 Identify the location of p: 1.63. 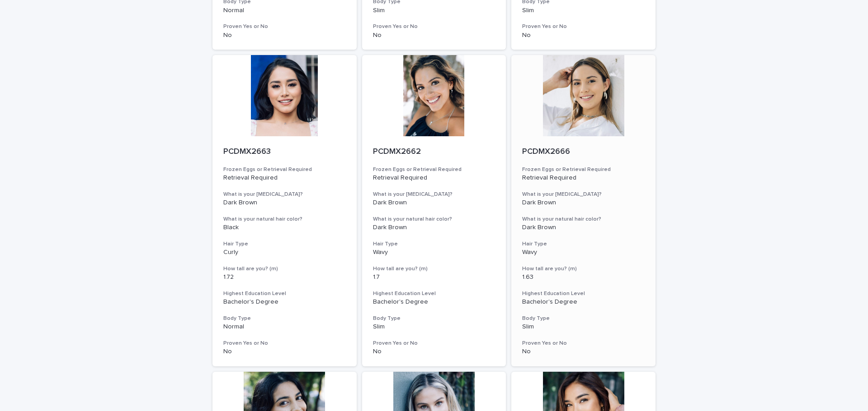
(583, 277).